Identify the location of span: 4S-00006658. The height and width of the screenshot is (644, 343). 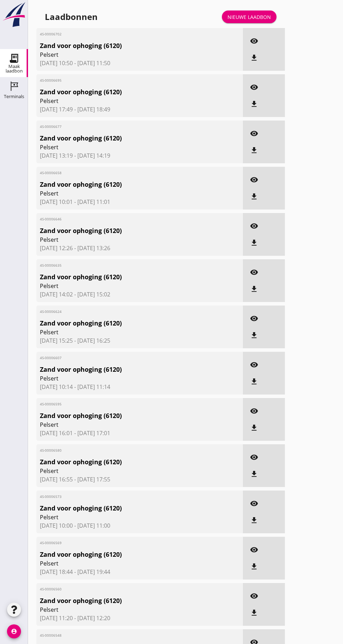
(123, 173).